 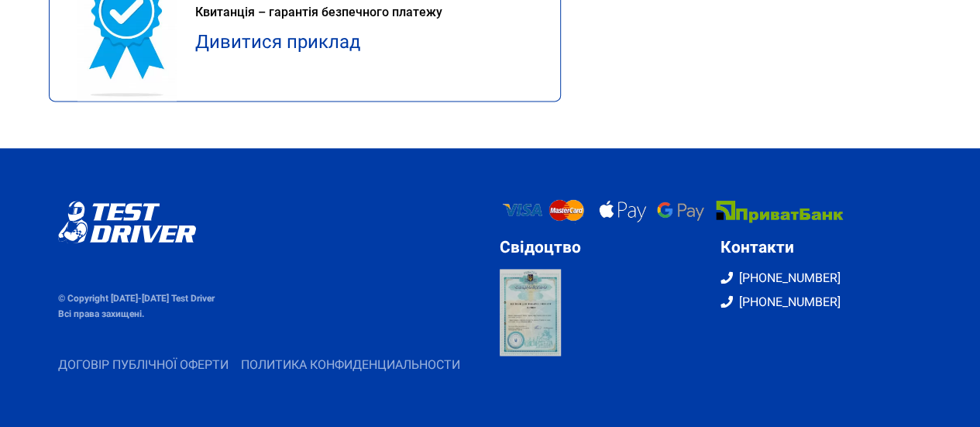 What do you see at coordinates (277, 42) in the screenshot?
I see `a: Дивитися приклад` at bounding box center [277, 42].